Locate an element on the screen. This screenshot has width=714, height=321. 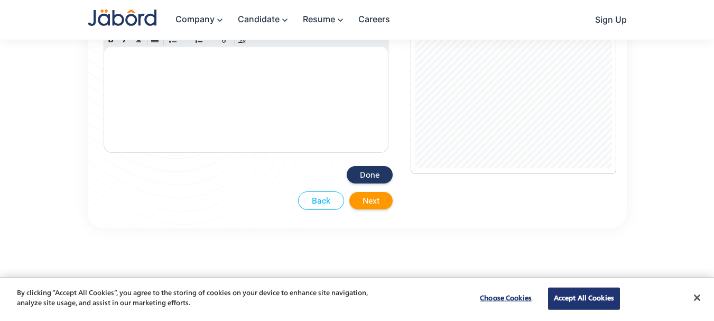
button: Choose Cookies is located at coordinates (506, 299).